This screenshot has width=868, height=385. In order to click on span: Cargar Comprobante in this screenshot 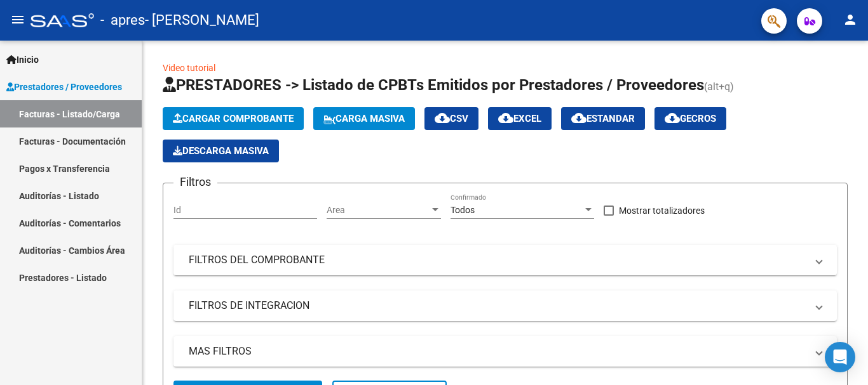, I will do `click(233, 118)`.